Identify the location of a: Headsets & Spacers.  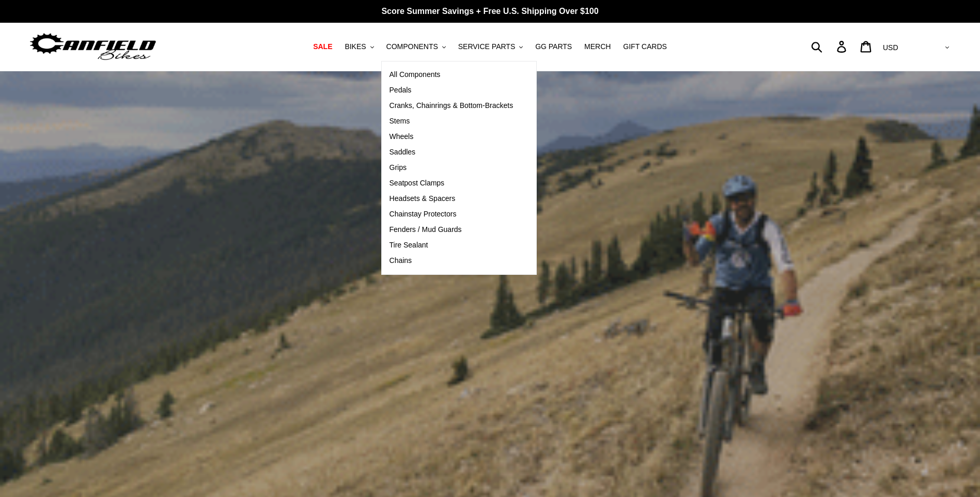
(452, 199).